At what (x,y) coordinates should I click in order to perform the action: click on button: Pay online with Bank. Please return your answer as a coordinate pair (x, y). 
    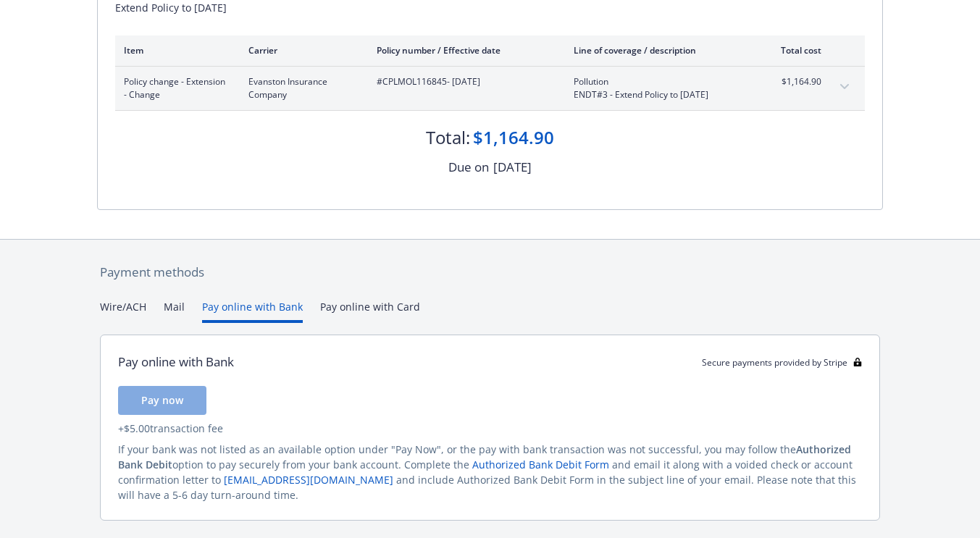
    Looking at the image, I should click on (252, 311).